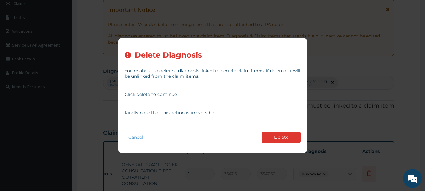 Image resolution: width=425 pixels, height=191 pixels. Describe the element at coordinates (19, 39) in the screenshot. I see `img: d_794563401_company_1708531726252_794563401` at that location.